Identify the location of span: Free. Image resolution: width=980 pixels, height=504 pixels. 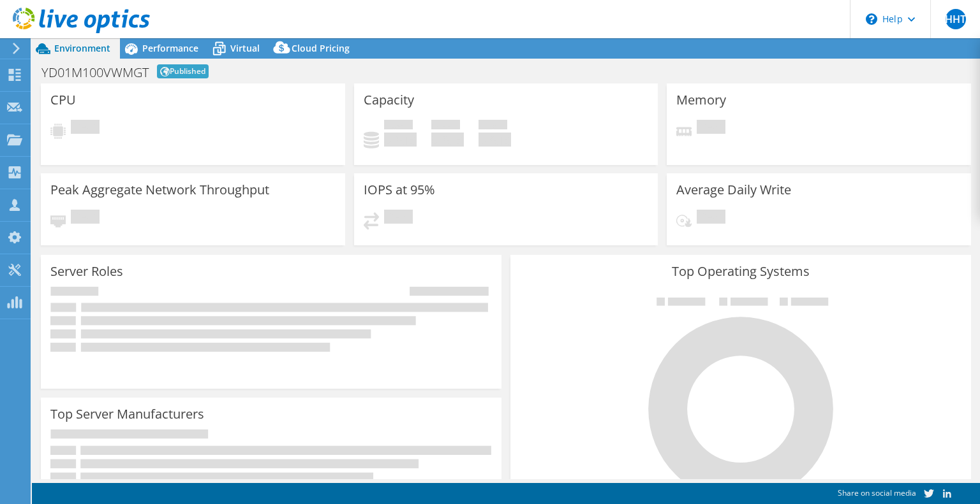
(445, 126).